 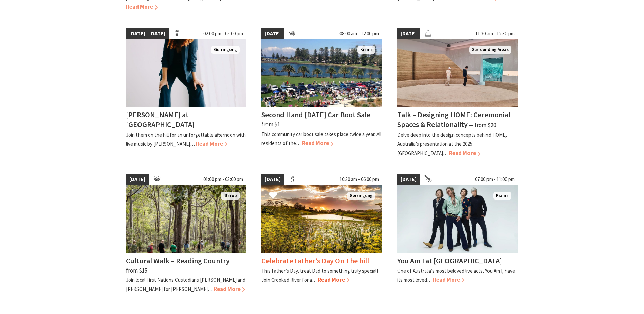 I want to click on span: ⁠— from $15, so click(x=181, y=266).